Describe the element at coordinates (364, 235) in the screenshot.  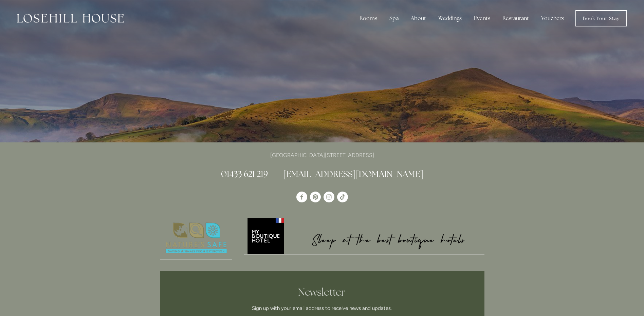
I see `img: My Boutique Hotel - Logo` at that location.